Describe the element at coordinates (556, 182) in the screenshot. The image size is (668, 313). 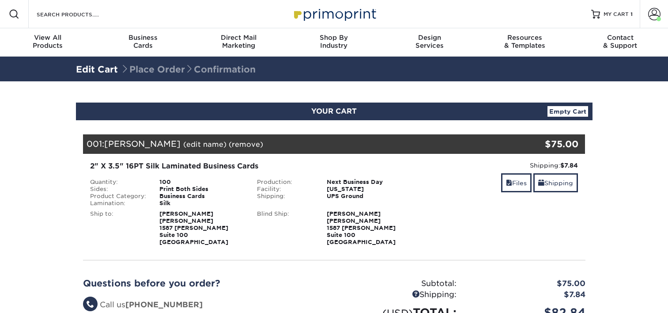
I see `a: Shipping` at that location.